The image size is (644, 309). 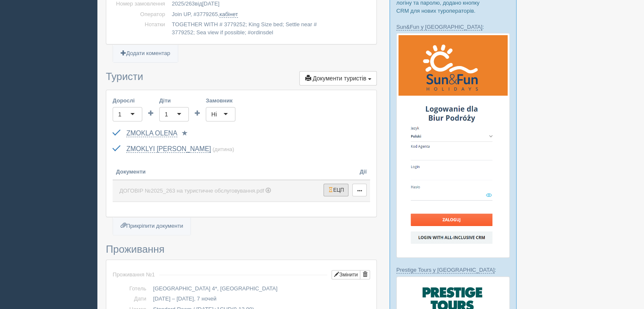 I want to click on label: Діти, so click(x=174, y=100).